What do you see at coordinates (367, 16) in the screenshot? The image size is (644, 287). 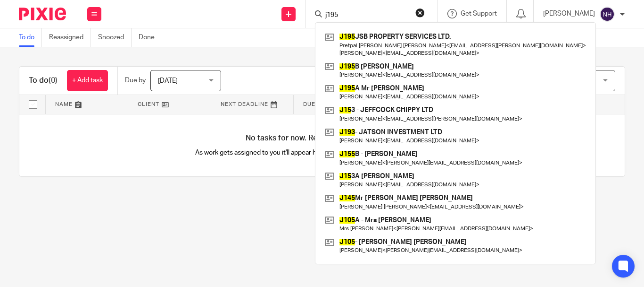 I see `input: Search` at bounding box center [367, 16].